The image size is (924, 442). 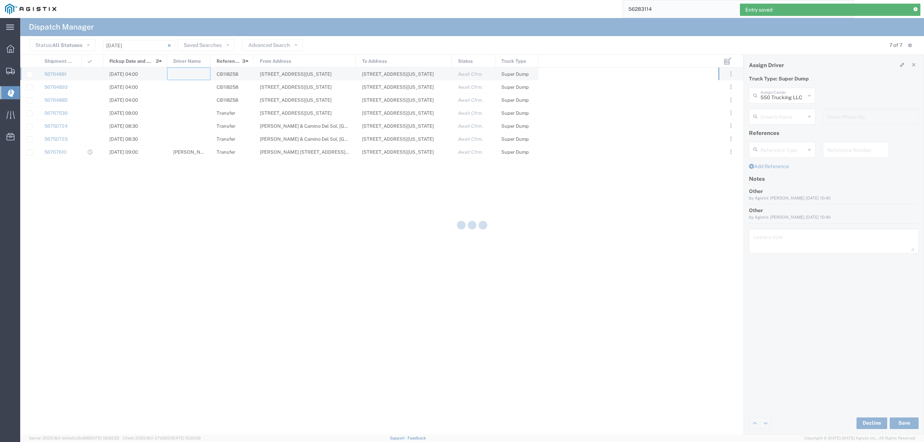 What do you see at coordinates (162, 438) in the screenshot?
I see `span: Client: 2025.18.0-27d3021` at bounding box center [162, 438].